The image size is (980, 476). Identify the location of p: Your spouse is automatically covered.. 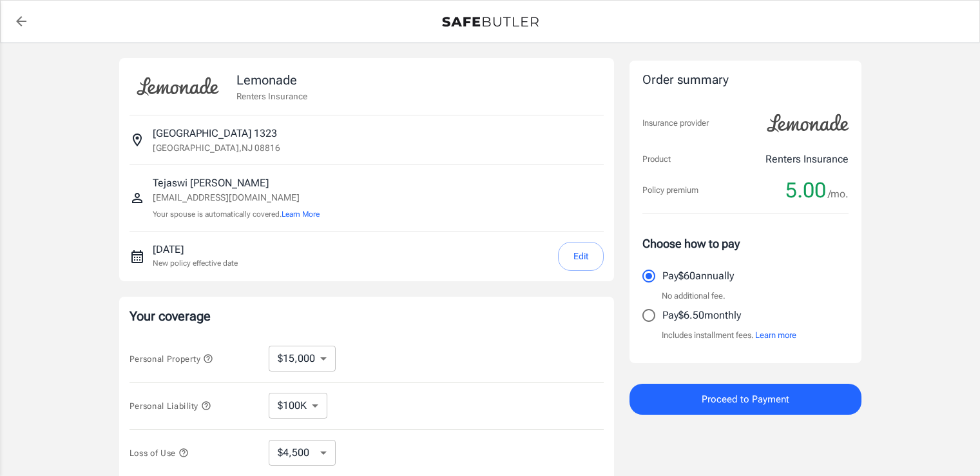
(236, 214).